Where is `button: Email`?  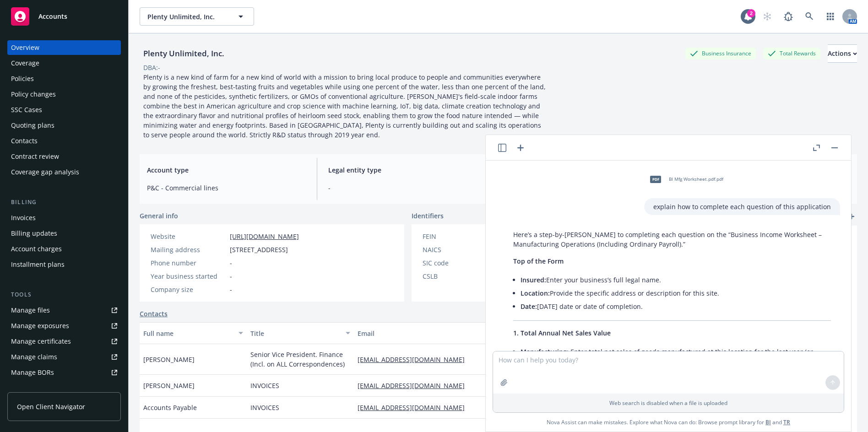
button: Email is located at coordinates (443, 334).